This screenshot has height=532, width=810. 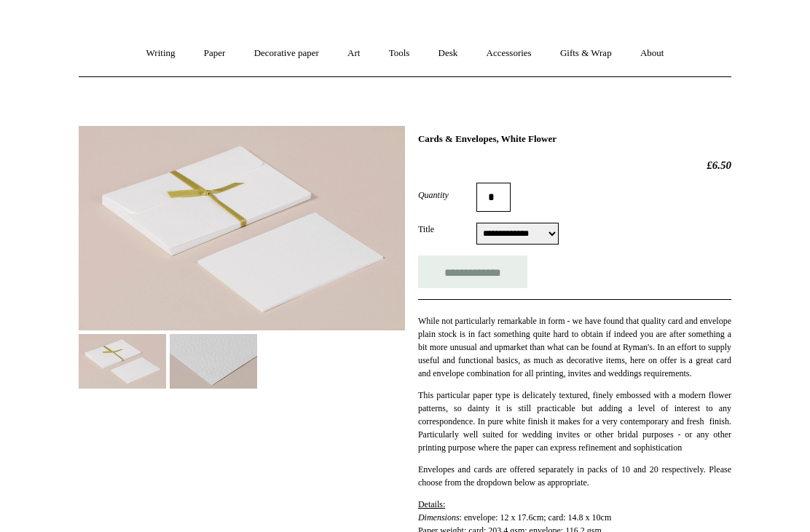 What do you see at coordinates (509, 53) in the screenshot?
I see `a: Accessories` at bounding box center [509, 53].